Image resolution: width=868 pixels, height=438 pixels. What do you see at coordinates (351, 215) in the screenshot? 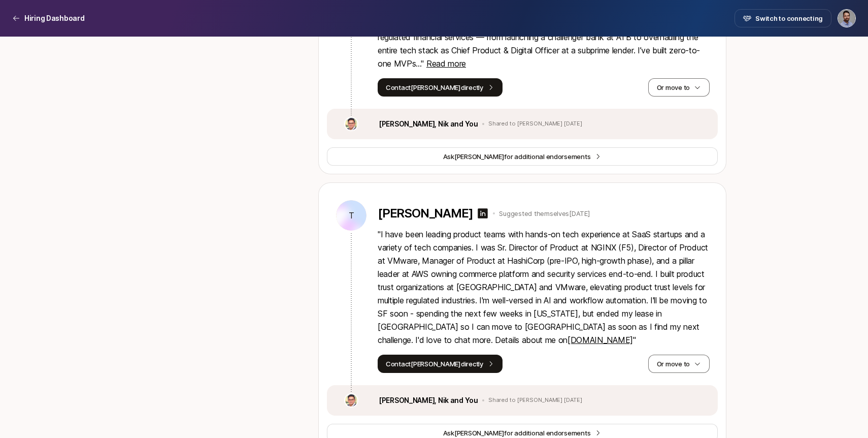
I see `p: T` at bounding box center [351, 215].